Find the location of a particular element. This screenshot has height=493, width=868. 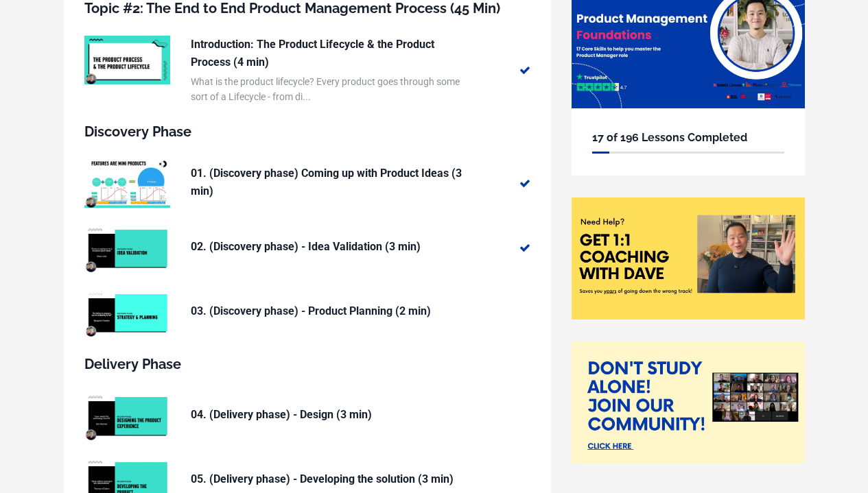

img: 1e8c1d82-4ac3-47a2-be19-3e507bf94f10.jpg is located at coordinates (127, 60).